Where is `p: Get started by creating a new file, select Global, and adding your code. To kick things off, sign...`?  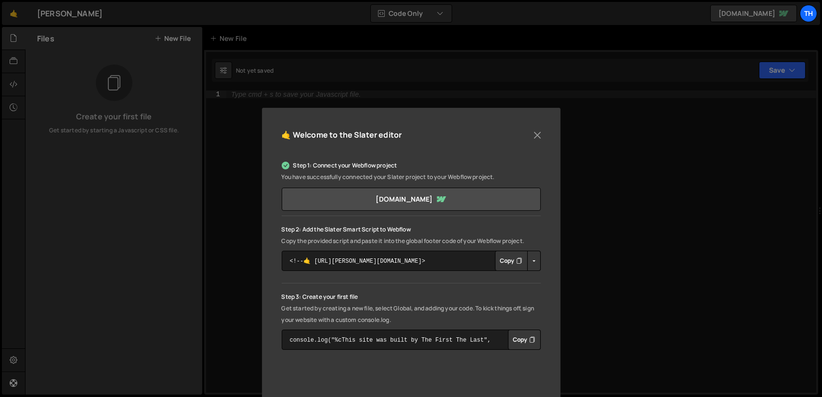
p: Get started by creating a new file, select Global, and adding your code. To kick things off, sign... is located at coordinates (411, 315).